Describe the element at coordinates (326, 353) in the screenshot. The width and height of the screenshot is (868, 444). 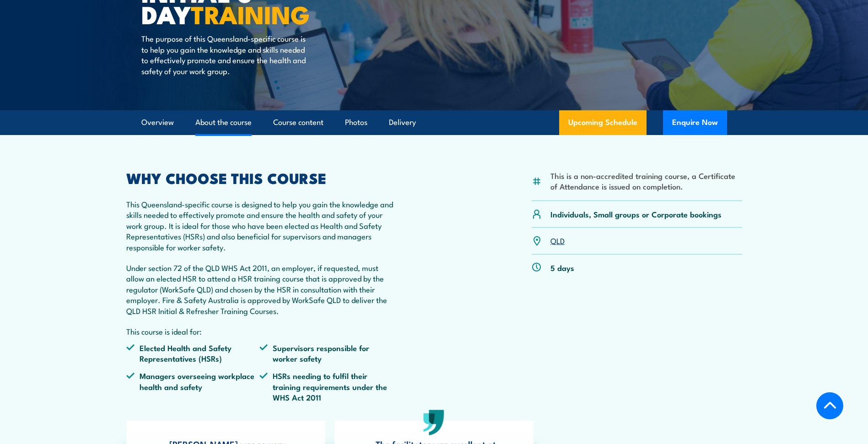
I see `li: Supervisors responsible for worker safety` at that location.